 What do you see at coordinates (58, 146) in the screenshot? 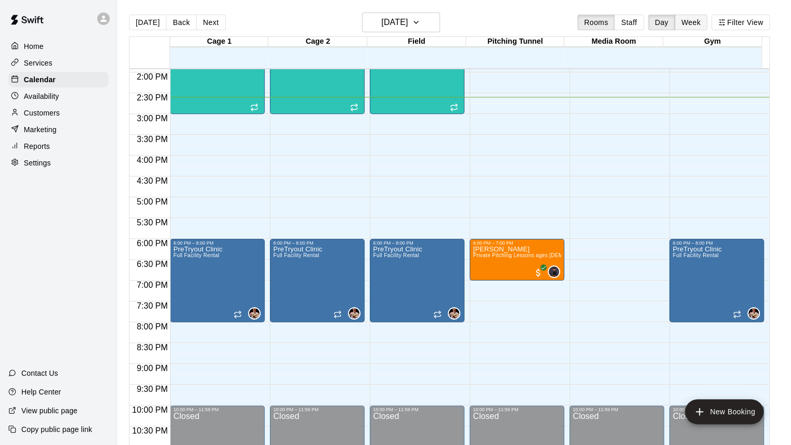
I see `div: Reports` at bounding box center [58, 146].